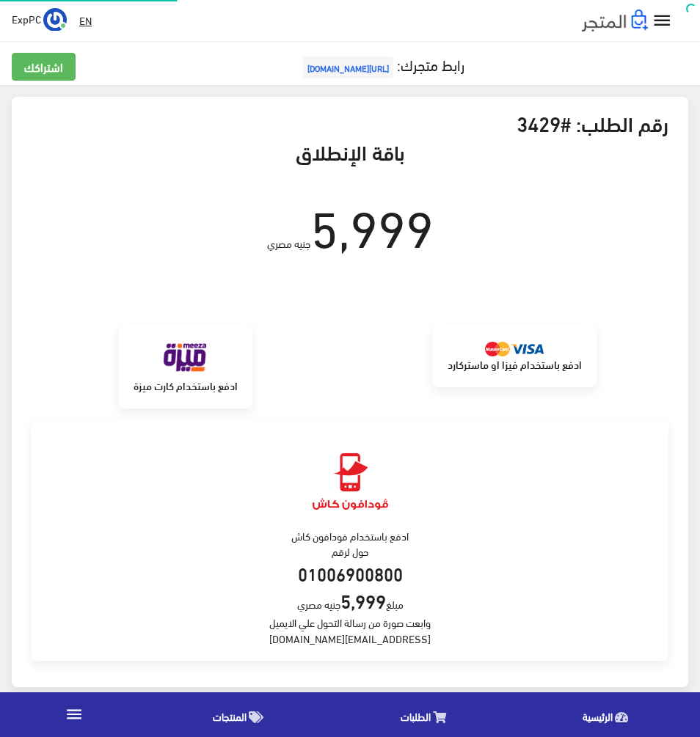  What do you see at coordinates (609, 715) in the screenshot?
I see `a: الرئيسية` at bounding box center [609, 715].